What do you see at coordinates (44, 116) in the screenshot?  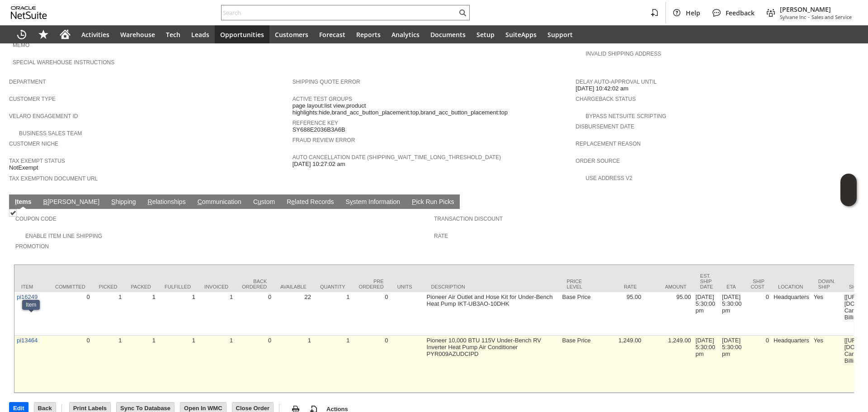 I see `a: Velaro Engagement ID` at bounding box center [44, 116].